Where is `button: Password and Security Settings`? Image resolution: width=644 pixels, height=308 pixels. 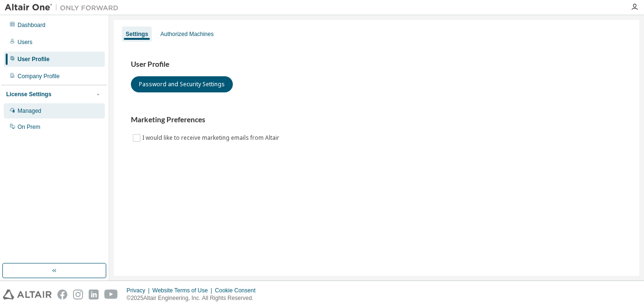 button: Password and Security Settings is located at coordinates (182, 84).